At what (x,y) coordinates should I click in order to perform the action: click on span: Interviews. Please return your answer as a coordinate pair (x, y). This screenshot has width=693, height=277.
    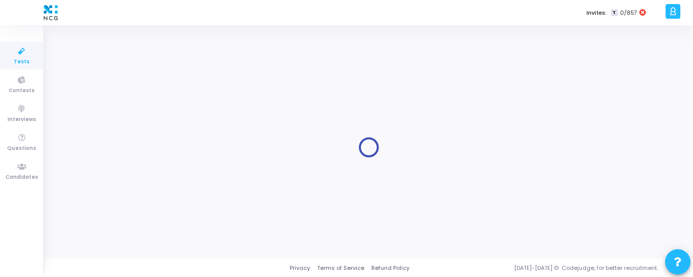
    Looking at the image, I should click on (22, 120).